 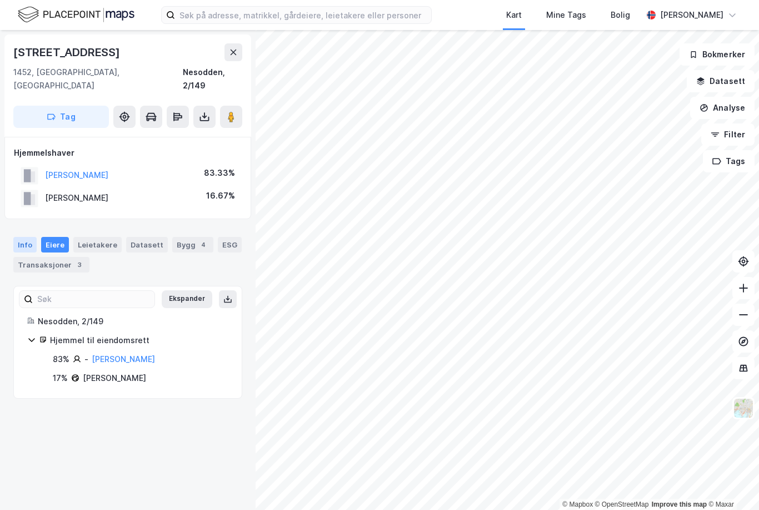 I want to click on button: Tags, so click(x=729, y=161).